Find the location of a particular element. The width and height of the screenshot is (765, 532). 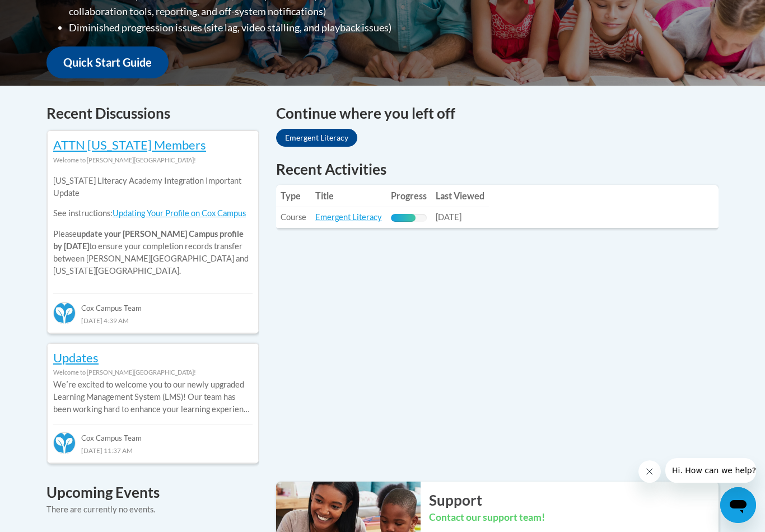

li: Diminished progression issues (site lag, video stalling, and playback issues) is located at coordinates (260, 27).